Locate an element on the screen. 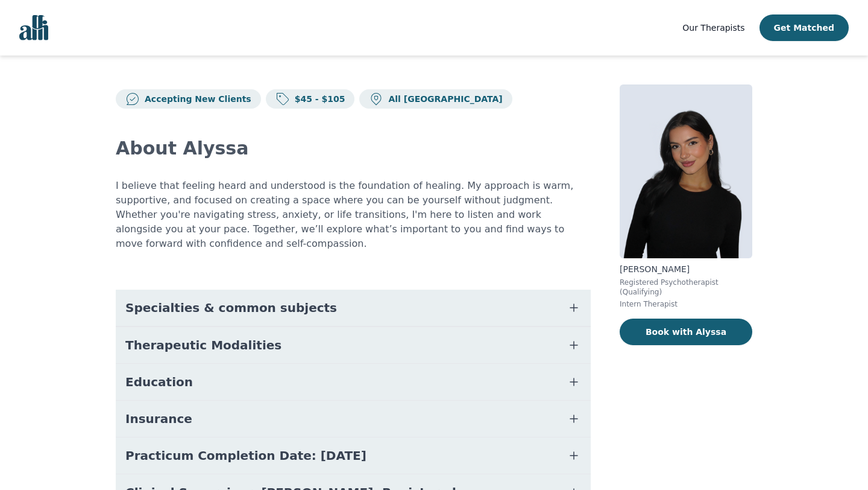  h2: About Alyssa is located at coordinates (353, 148).